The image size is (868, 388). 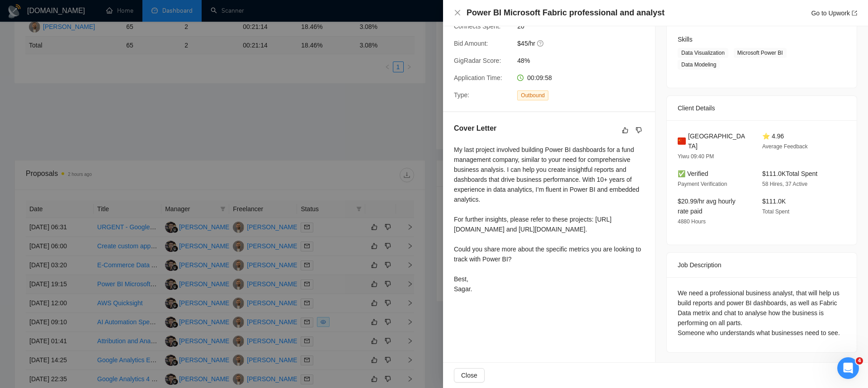 I want to click on span: ⭐ 4.96, so click(x=773, y=136).